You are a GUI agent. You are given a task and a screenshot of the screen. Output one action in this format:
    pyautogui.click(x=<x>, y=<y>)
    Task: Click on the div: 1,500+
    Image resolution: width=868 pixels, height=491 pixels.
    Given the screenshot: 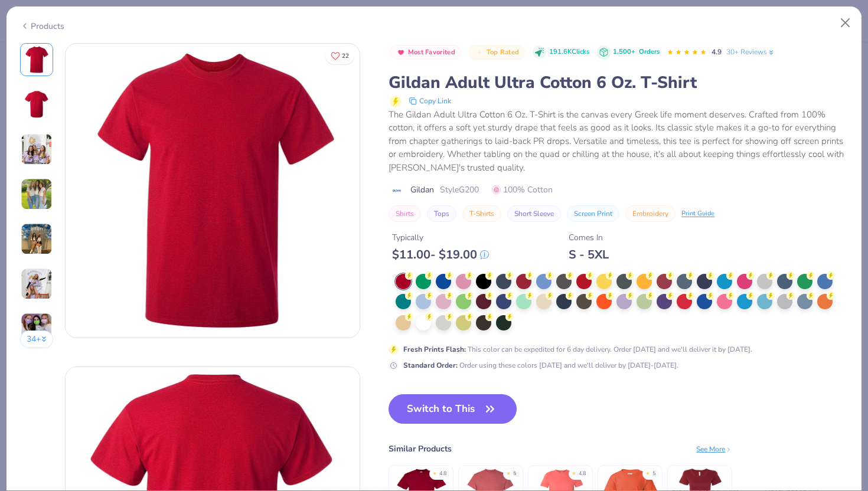 What is the action you would take?
    pyautogui.click(x=636, y=52)
    